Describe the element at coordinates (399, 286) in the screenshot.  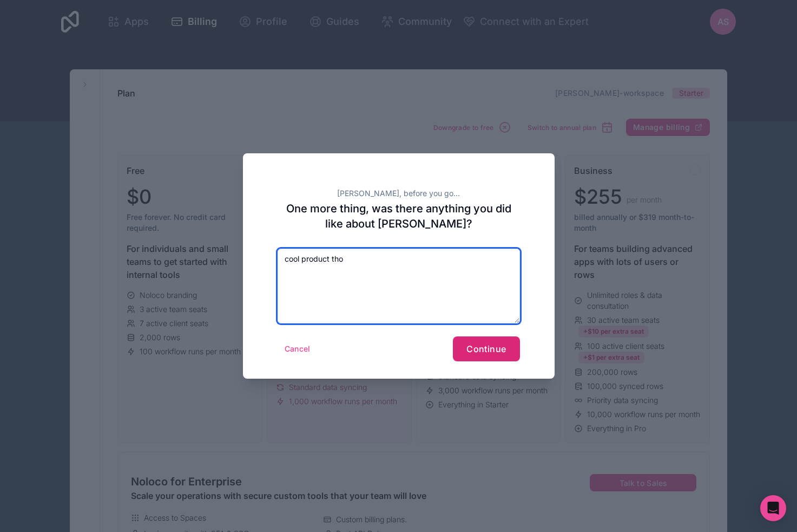
I see `textarea: cool product tho` at that location.